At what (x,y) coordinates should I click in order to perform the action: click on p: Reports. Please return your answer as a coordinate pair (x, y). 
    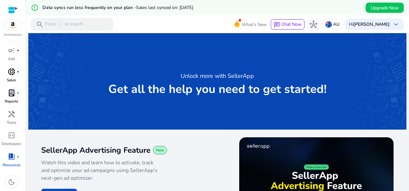
    Looking at the image, I should click on (12, 101).